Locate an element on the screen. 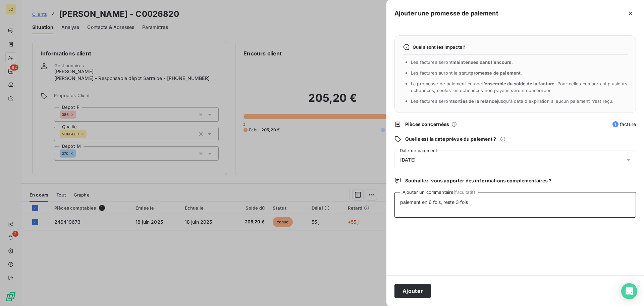  span: facture is located at coordinates (624, 124).